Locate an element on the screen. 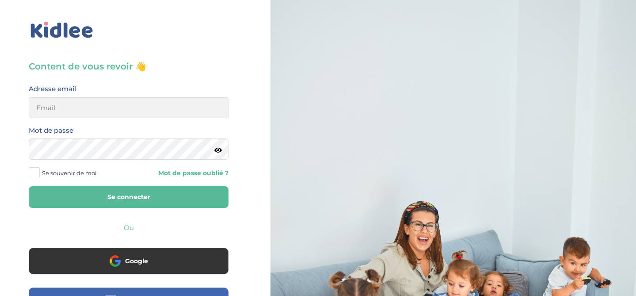 The width and height of the screenshot is (636, 296). h3: Content de vous revoir 👋 is located at coordinates (129, 66).